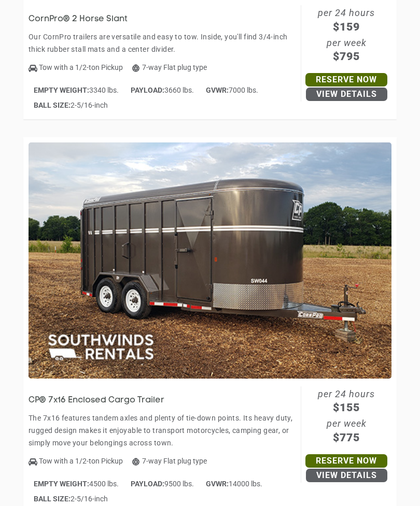 The width and height of the screenshot is (420, 506). I want to click on span: $775, so click(346, 438).